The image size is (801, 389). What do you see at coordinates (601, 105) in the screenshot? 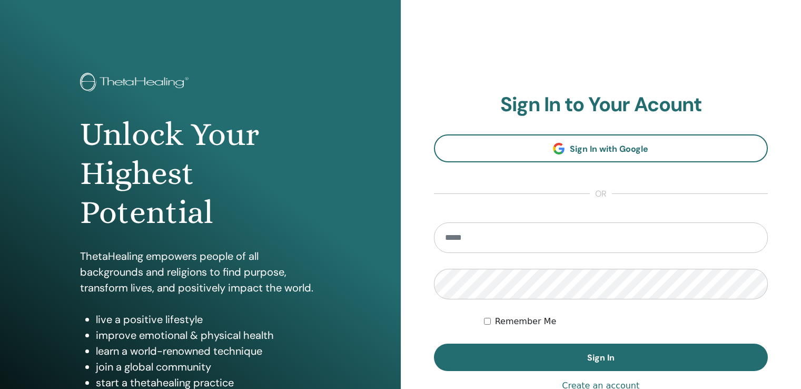
I see `h2: Sign In to Your Acount` at bounding box center [601, 105].